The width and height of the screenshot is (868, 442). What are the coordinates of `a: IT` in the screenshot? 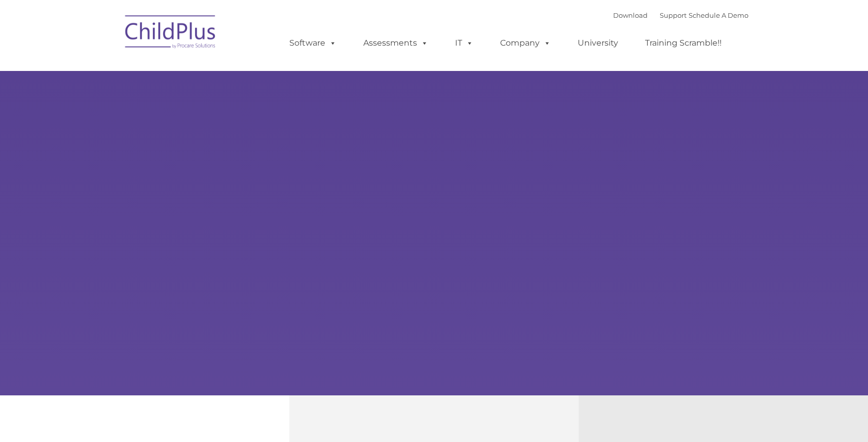 It's located at (464, 43).